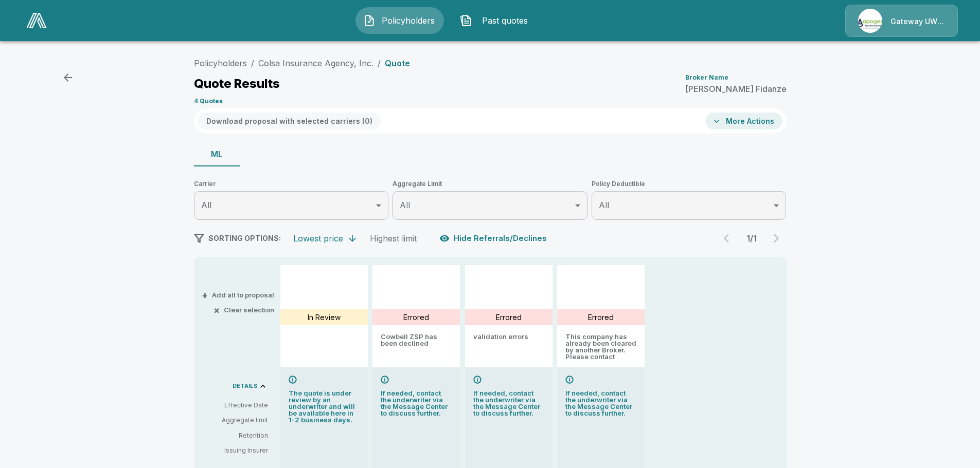  Describe the element at coordinates (318, 239) in the screenshot. I see `div: Lowest price` at that location.